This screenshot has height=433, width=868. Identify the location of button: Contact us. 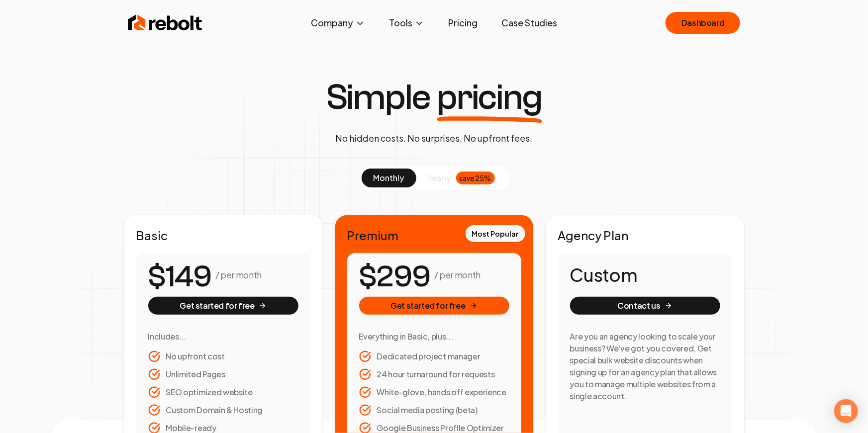
(645, 306).